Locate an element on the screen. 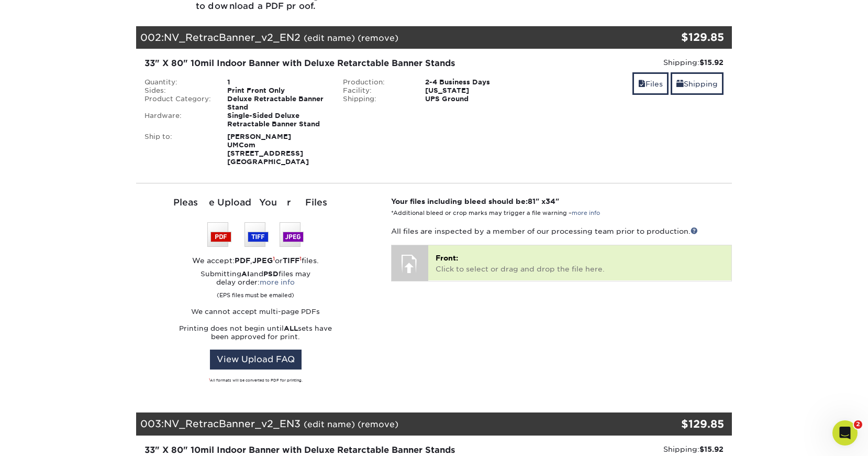 The image size is (868, 456). strong: PSD is located at coordinates (271, 273).